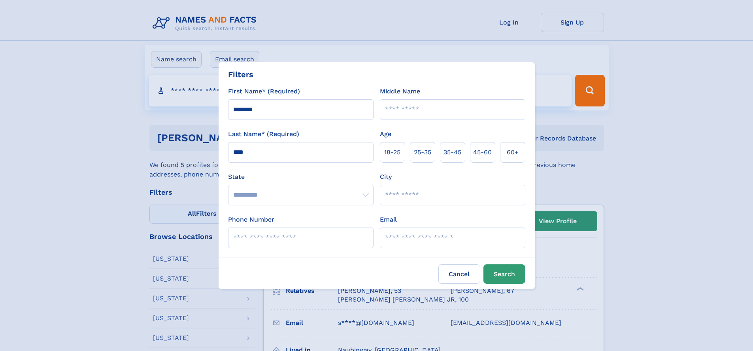 The width and height of the screenshot is (753, 351). I want to click on button: Search, so click(504, 273).